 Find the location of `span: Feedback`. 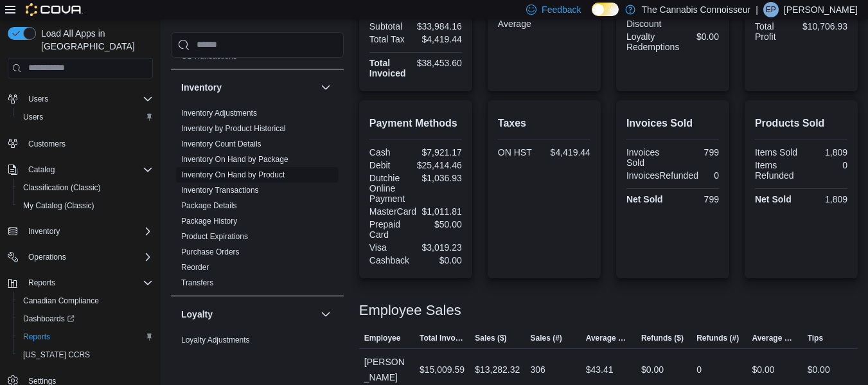

span: Feedback is located at coordinates (561, 10).